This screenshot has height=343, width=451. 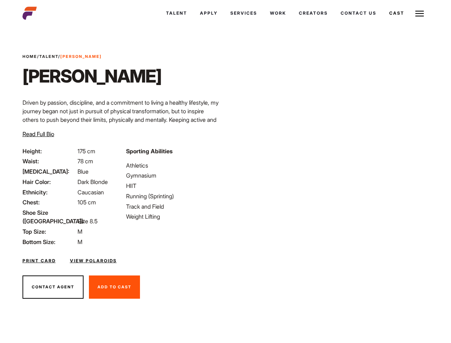 I want to click on span: Read Full Bio, so click(x=38, y=134).